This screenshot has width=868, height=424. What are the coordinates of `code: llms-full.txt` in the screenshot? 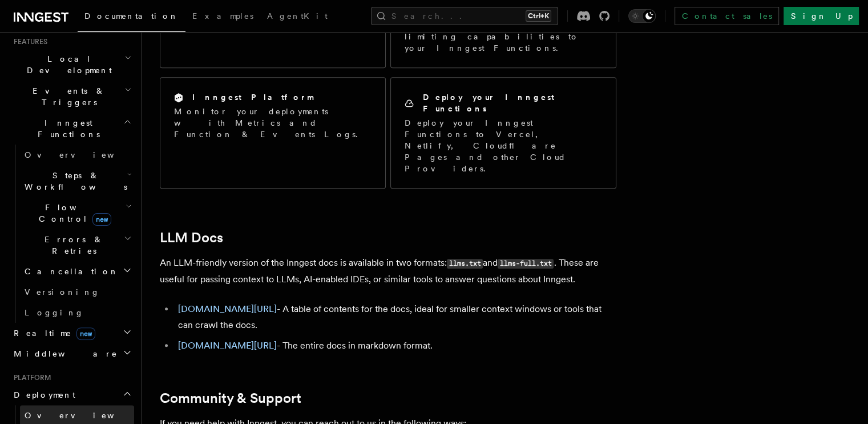 It's located at (526, 263).